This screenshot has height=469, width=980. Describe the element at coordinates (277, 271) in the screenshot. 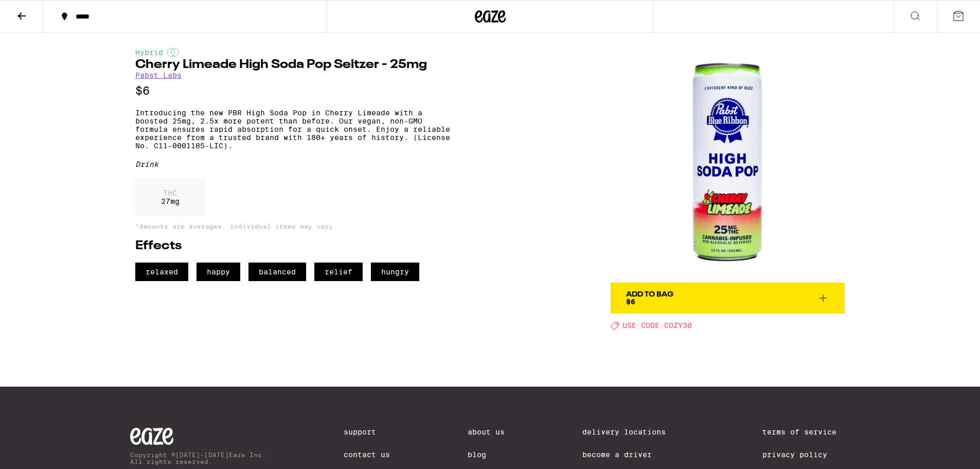

I see `span: balanced` at that location.